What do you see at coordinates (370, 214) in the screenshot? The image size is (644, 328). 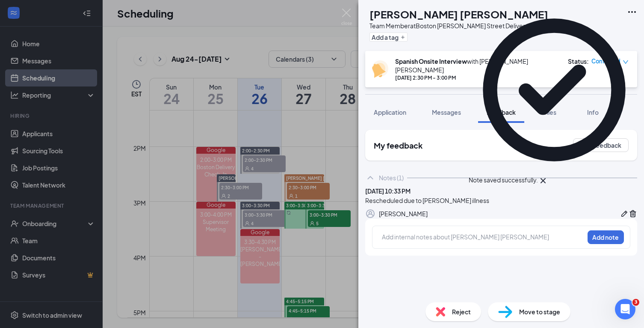 I see `svg: Profile` at bounding box center [370, 214].